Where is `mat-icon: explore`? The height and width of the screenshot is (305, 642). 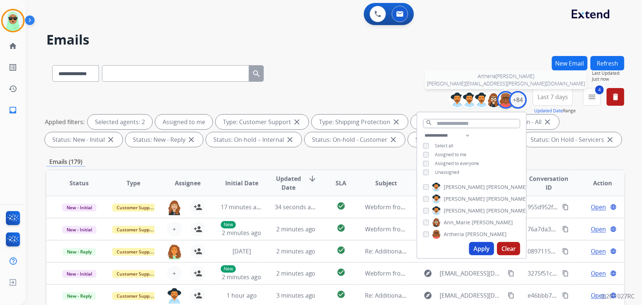 mat-icon: explore is located at coordinates (428, 273).